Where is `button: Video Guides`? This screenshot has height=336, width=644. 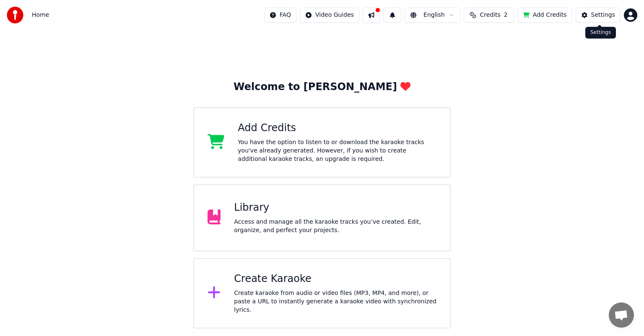
button: Video Guides is located at coordinates (330, 15).